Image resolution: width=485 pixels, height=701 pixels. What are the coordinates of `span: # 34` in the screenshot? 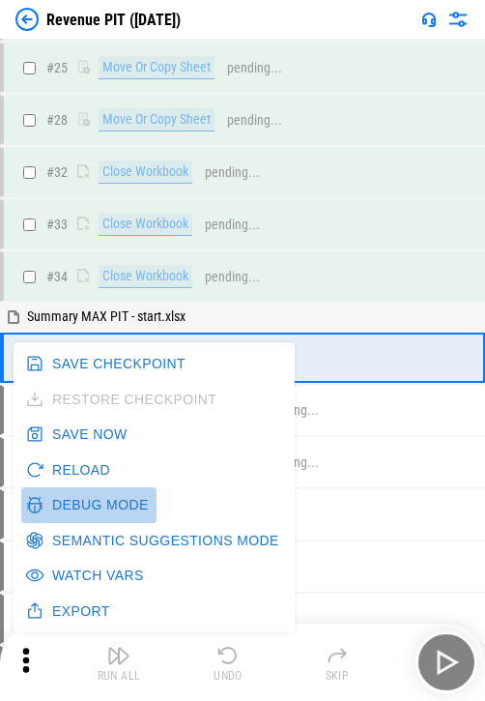 It's located at (57, 277).